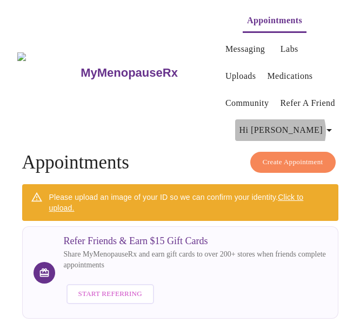  Describe the element at coordinates (293, 162) in the screenshot. I see `span: Create Appointment` at that location.